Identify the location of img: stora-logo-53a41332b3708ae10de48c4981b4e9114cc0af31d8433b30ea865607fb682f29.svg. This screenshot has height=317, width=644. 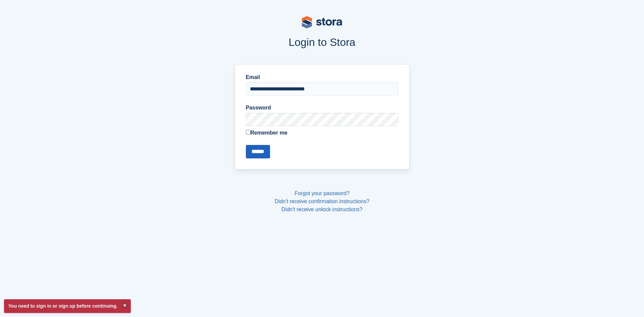
(322, 22).